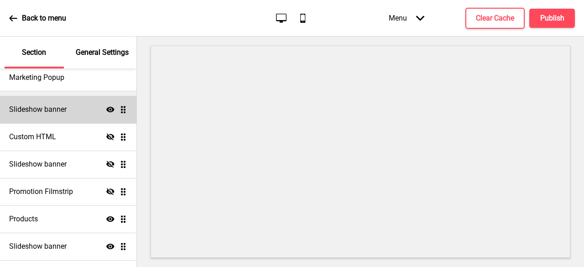 This screenshot has height=267, width=584. What do you see at coordinates (552, 18) in the screenshot?
I see `button: Publish` at bounding box center [552, 18].